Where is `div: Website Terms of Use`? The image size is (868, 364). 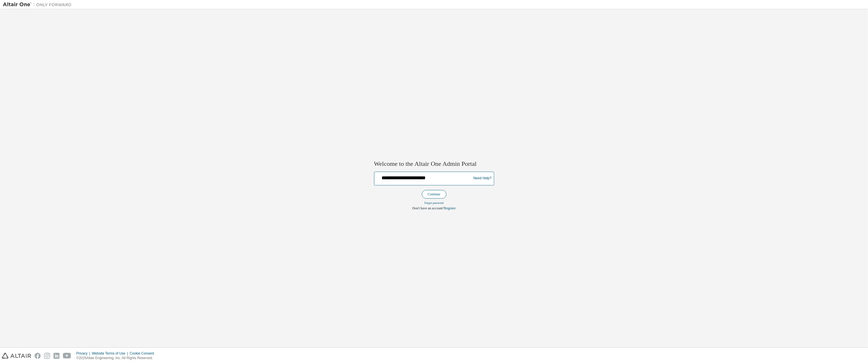
div: Website Terms of Use is located at coordinates (111, 353).